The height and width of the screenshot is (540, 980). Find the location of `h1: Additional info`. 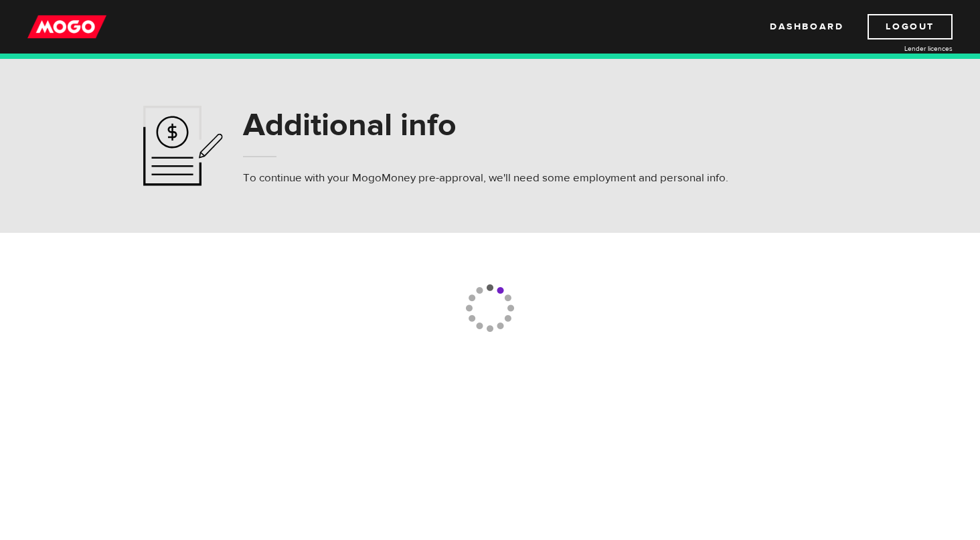

h1: Additional info is located at coordinates (485, 125).